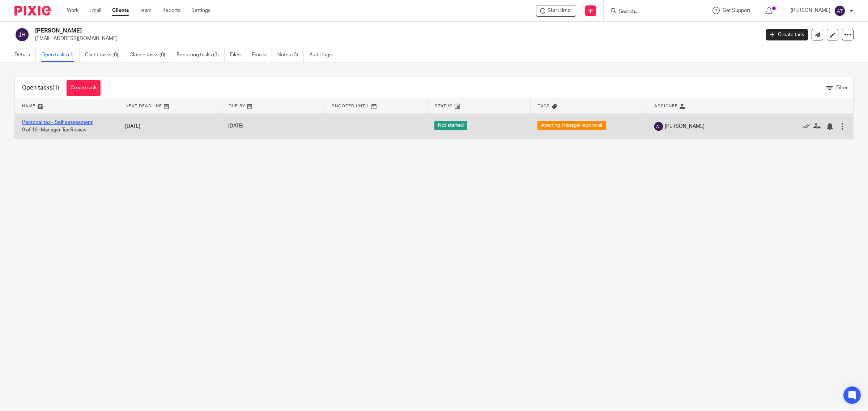 This screenshot has height=411, width=868. I want to click on img: Pixie, so click(33, 11).